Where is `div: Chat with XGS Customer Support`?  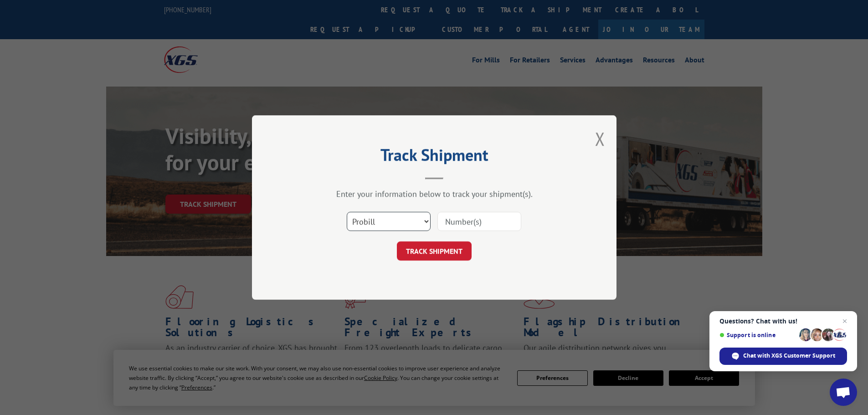 div: Chat with XGS Customer Support is located at coordinates (783, 357).